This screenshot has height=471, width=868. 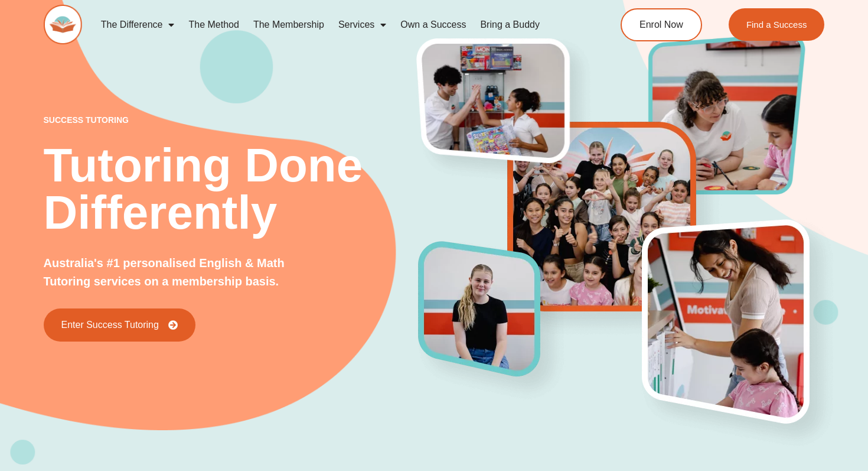 What do you see at coordinates (335, 25) in the screenshot?
I see `nav: Menu` at bounding box center [335, 25].